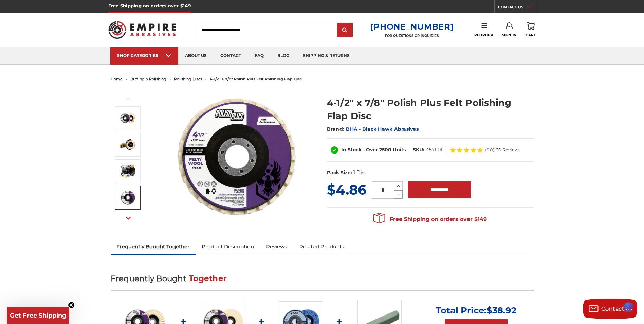 Image resolution: width=644 pixels, height=324 pixels. What do you see at coordinates (322, 247) in the screenshot?
I see `a: Related Products` at bounding box center [322, 247].